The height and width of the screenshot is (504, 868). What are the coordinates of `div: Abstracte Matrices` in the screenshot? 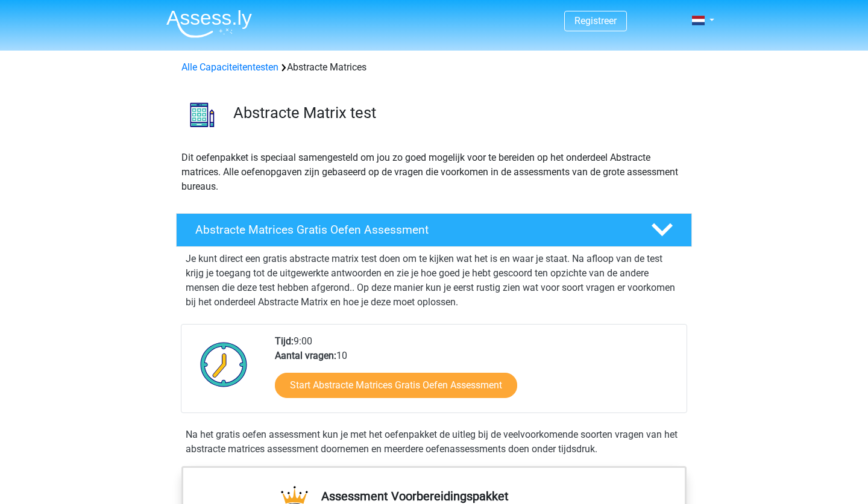 It's located at (434, 67).